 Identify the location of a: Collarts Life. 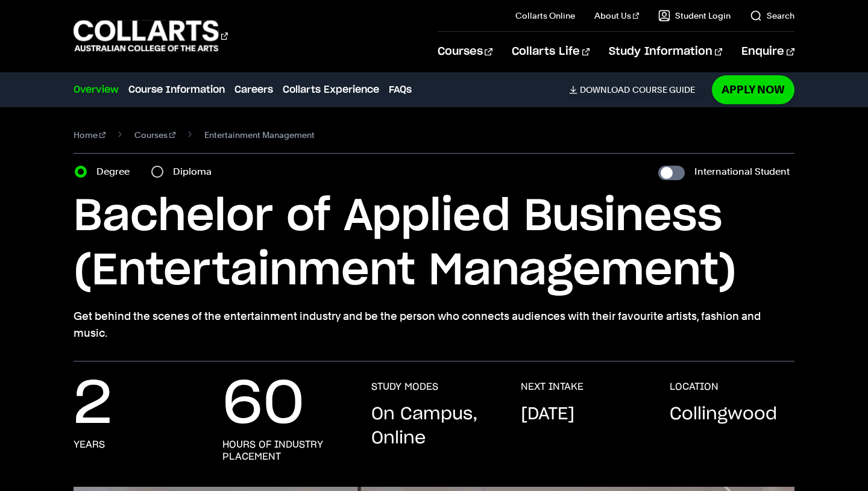
(550, 52).